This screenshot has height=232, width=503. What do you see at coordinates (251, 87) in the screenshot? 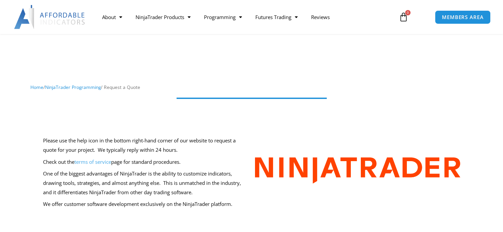
I see `nav: Breadcrumb` at bounding box center [251, 87].